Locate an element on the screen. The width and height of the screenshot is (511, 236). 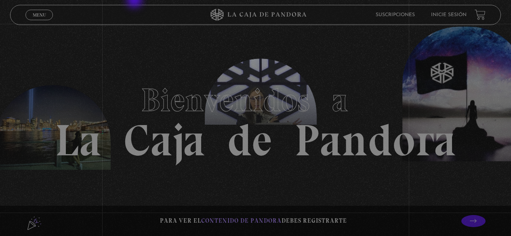
span: Menu is located at coordinates (39, 15).